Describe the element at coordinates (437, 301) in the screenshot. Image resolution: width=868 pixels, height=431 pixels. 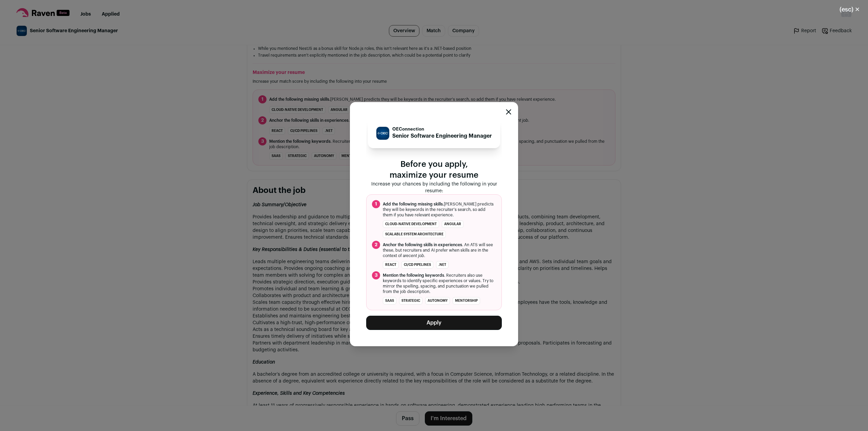
I see `li: autonomy` at that location.